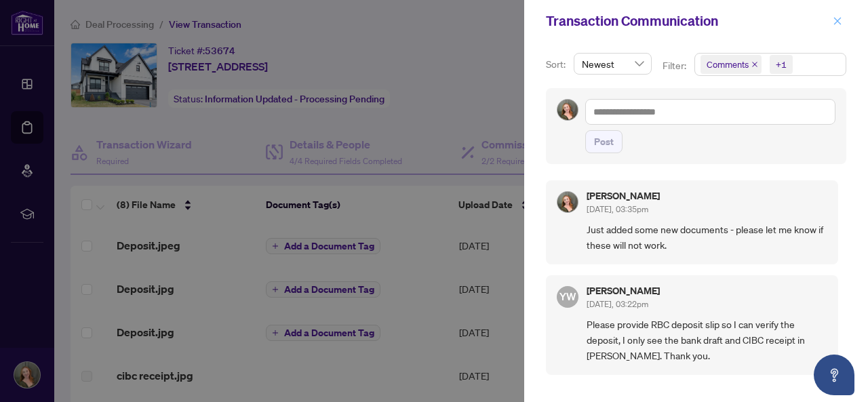 This screenshot has height=402, width=868. I want to click on button: Open asap, so click(834, 375).